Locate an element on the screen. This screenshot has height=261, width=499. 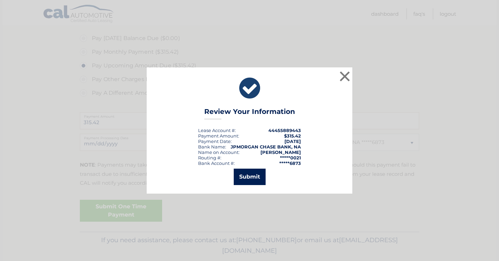
button: Submit is located at coordinates (249, 177).